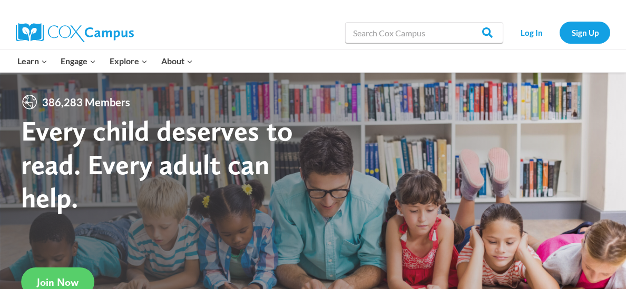 This screenshot has width=626, height=289. I want to click on span: About, so click(177, 61).